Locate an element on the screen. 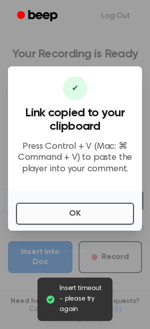 Image resolution: width=150 pixels, height=329 pixels. button: OK is located at coordinates (75, 214).